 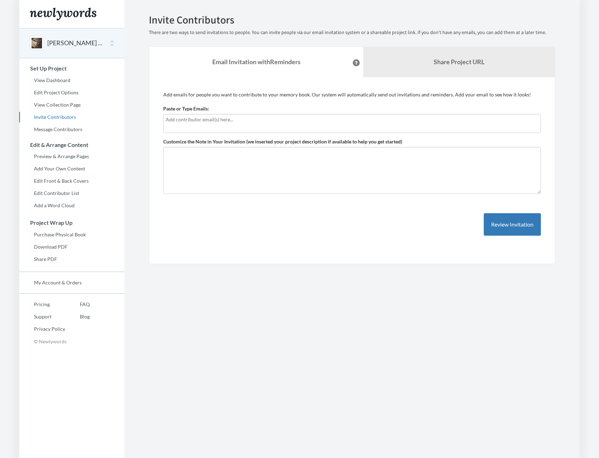 What do you see at coordinates (72, 193) in the screenshot?
I see `a: Edit Contributor List` at bounding box center [72, 193].